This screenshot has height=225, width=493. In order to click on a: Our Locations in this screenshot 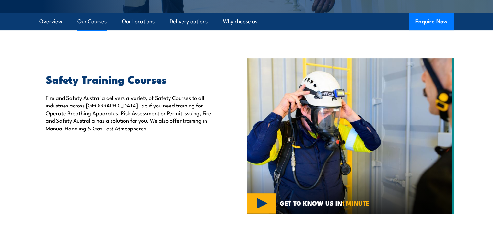, I will do `click(138, 21)`.